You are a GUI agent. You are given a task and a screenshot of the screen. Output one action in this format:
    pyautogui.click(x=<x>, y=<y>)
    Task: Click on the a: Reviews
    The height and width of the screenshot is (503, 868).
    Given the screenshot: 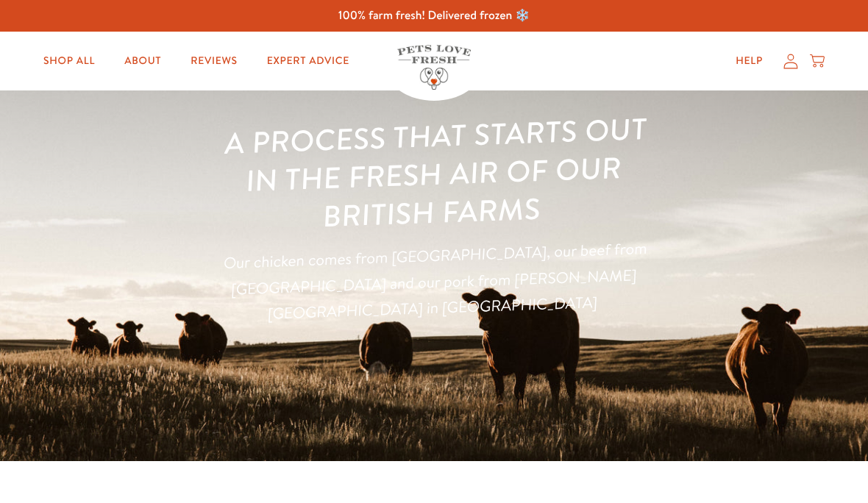 What is the action you would take?
    pyautogui.click(x=213, y=61)
    